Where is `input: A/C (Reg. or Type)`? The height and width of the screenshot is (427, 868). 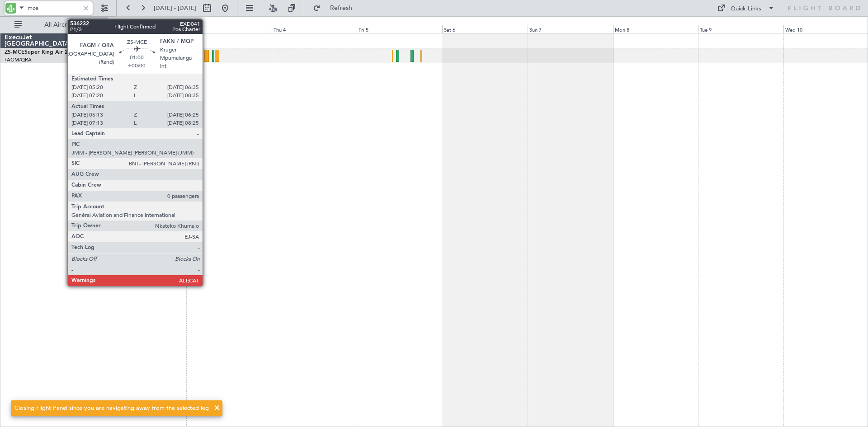 input: A/C (Reg. or Type) is located at coordinates (53, 8).